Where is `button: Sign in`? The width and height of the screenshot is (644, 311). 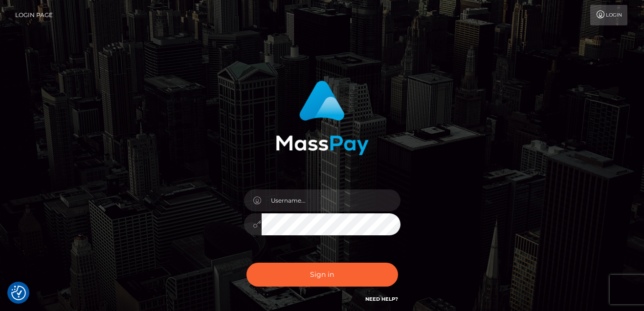 button: Sign in is located at coordinates (322, 274).